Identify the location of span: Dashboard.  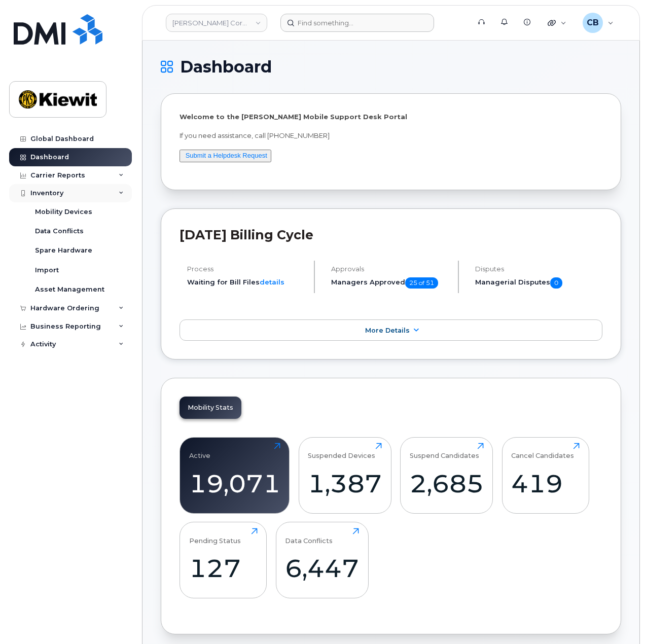
(226, 67).